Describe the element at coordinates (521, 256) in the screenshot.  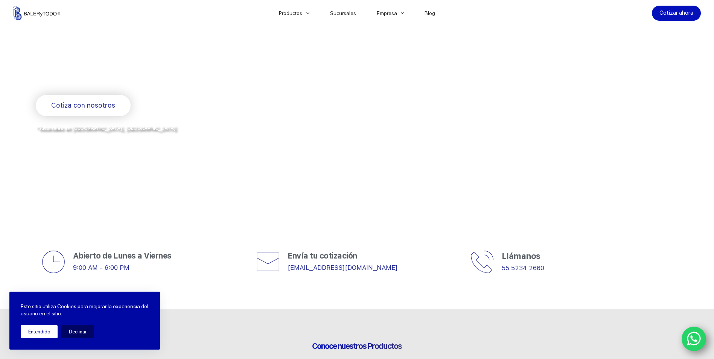
I see `span: Llámanos` at that location.